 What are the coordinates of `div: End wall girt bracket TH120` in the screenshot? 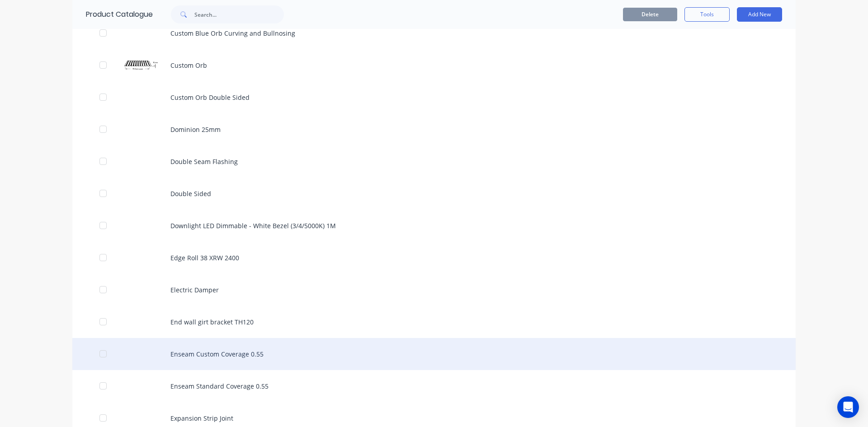 It's located at (434, 322).